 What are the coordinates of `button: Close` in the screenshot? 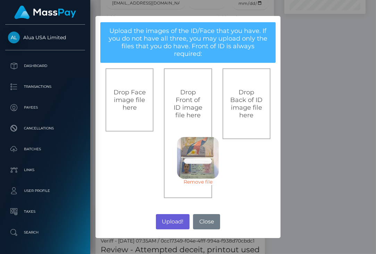 It's located at (207, 222).